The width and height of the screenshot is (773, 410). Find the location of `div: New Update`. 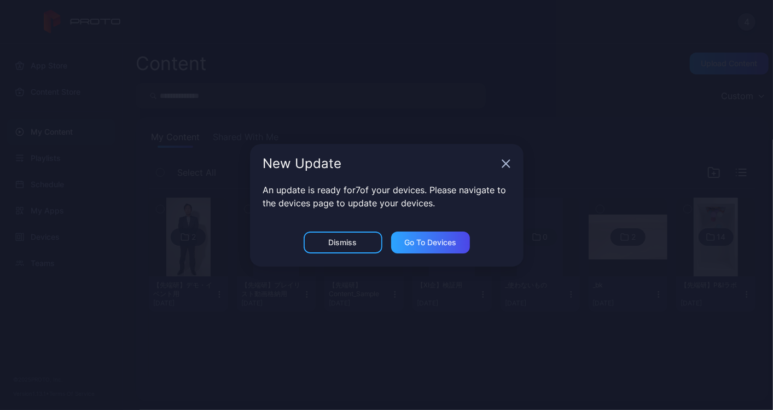

div: New Update is located at coordinates (380, 164).